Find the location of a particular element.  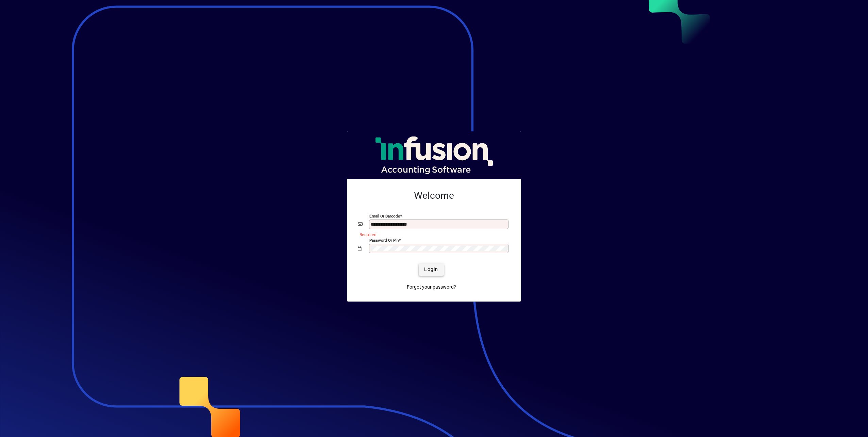

button: Login is located at coordinates (431, 270).